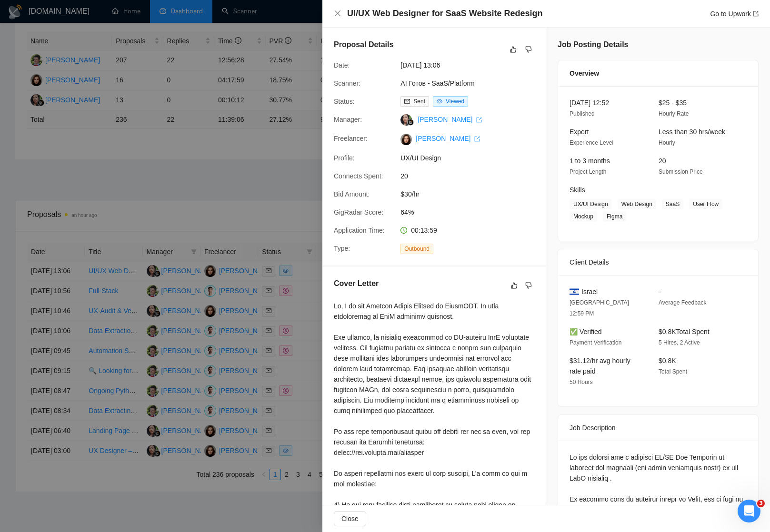  Describe the element at coordinates (683, 303) in the screenshot. I see `span: Average Feedback` at that location.